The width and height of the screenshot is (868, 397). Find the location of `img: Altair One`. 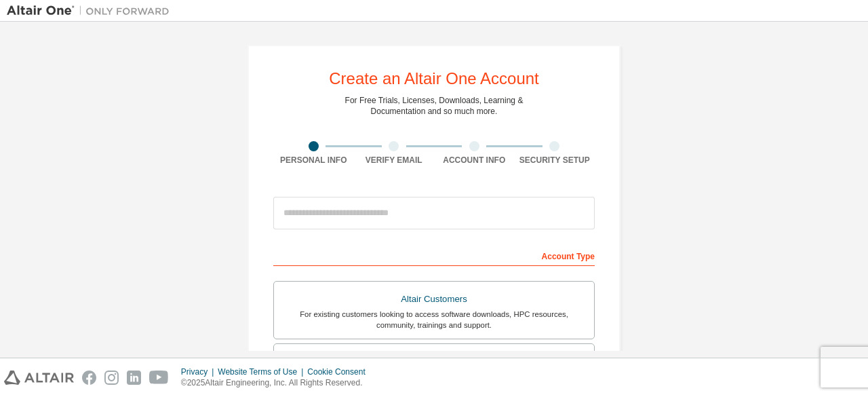

img: Altair One is located at coordinates (91, 11).